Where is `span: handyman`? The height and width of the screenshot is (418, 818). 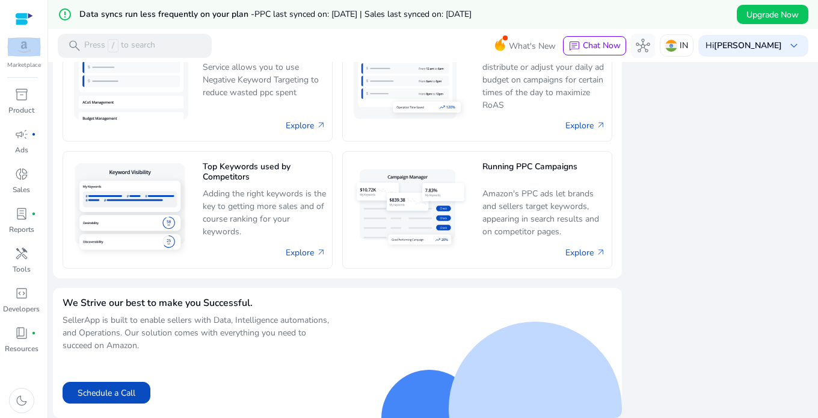 span: handyman is located at coordinates (22, 253).